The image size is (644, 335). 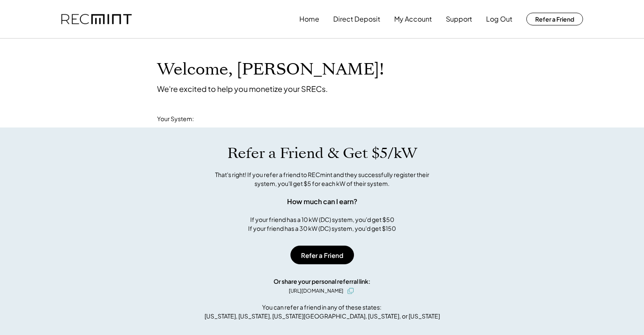 I want to click on button: click to copy, so click(x=350, y=291).